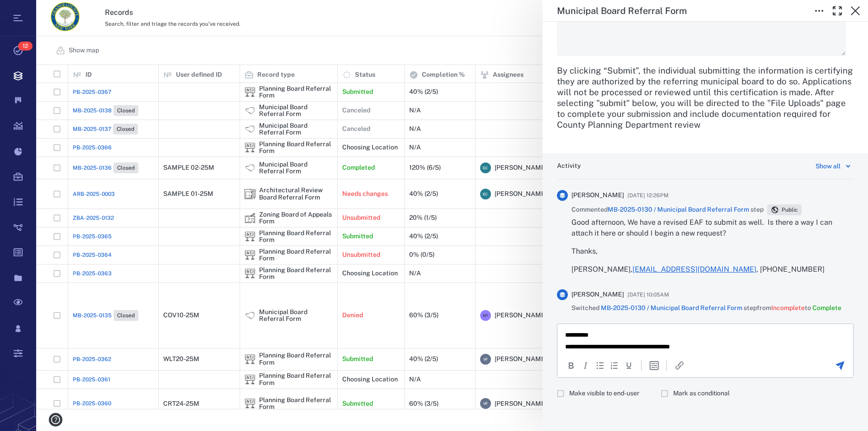  I want to click on button: Underline, so click(628, 366).